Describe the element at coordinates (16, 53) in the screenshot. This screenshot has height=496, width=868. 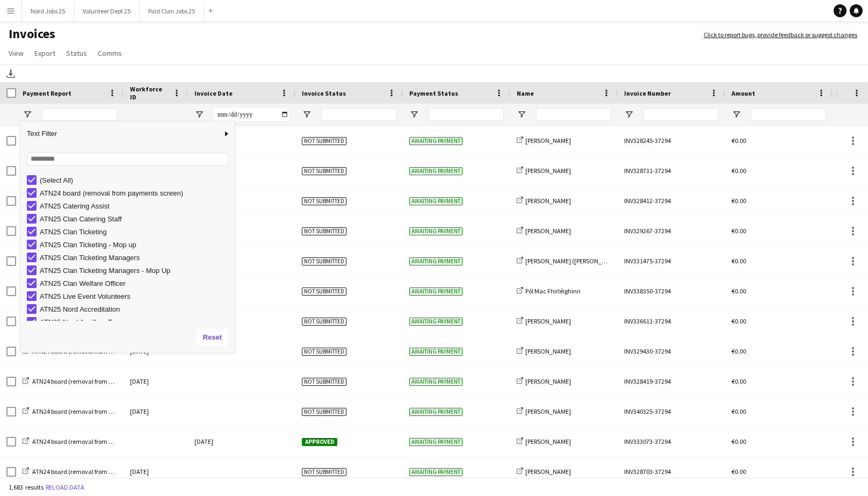
I see `span: View` at that location.